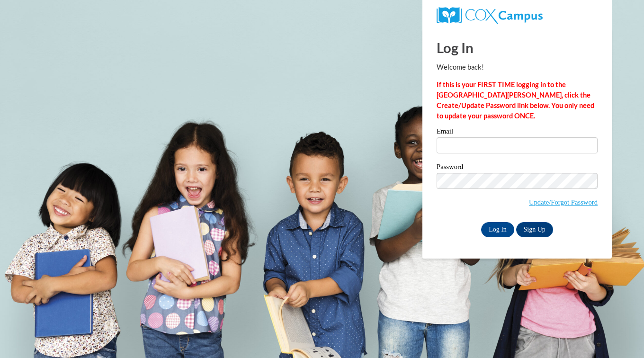 The image size is (644, 358). I want to click on label: Email, so click(517, 133).